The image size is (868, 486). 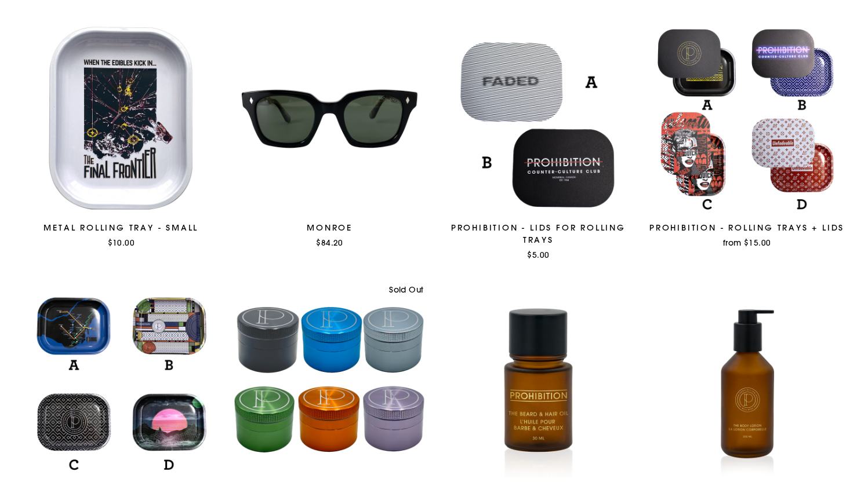 I want to click on div: Sold Out, so click(x=405, y=290).